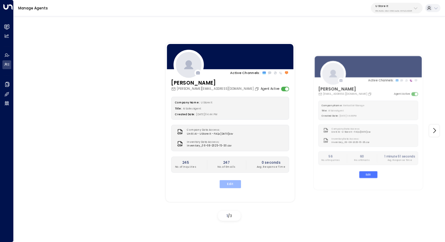 The image size is (445, 242). I want to click on h2: 1 minute 51 seconds, so click(400, 156).